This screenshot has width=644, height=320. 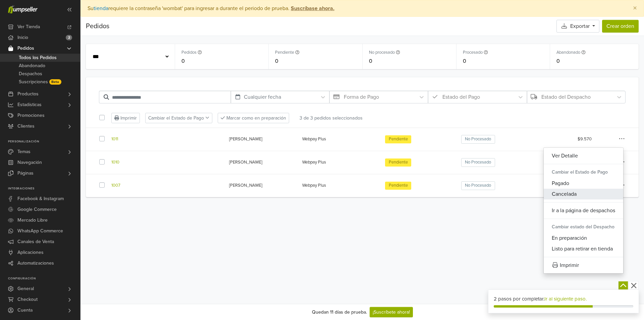 I want to click on a: ¡Suscríbete ahora!, so click(x=391, y=312).